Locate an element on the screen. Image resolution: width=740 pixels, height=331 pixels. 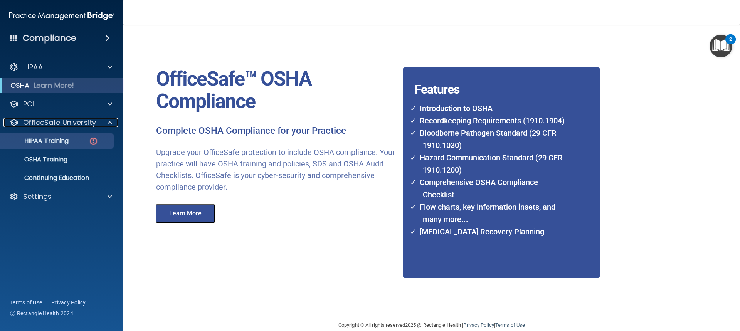
p: Continuing Education is located at coordinates (57, 178).